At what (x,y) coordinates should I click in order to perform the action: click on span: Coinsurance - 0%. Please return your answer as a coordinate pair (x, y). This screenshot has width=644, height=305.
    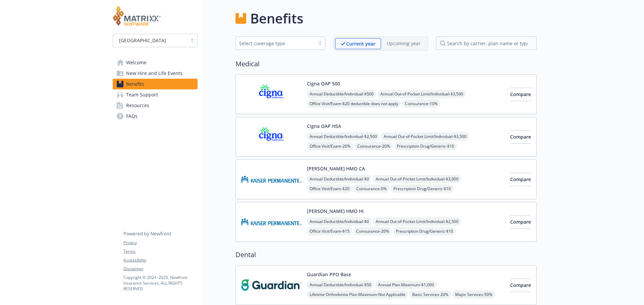
    Looking at the image, I should click on (371, 188).